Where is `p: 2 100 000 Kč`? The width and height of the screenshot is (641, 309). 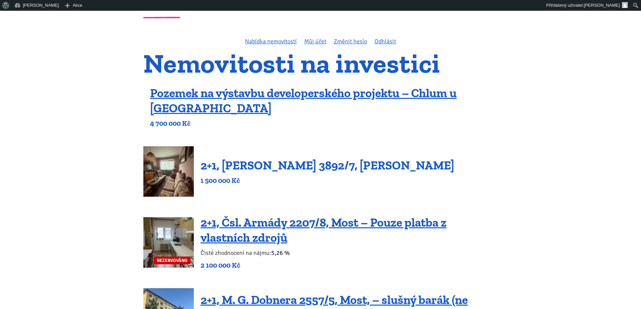 p: 2 100 000 Kč is located at coordinates (349, 265).